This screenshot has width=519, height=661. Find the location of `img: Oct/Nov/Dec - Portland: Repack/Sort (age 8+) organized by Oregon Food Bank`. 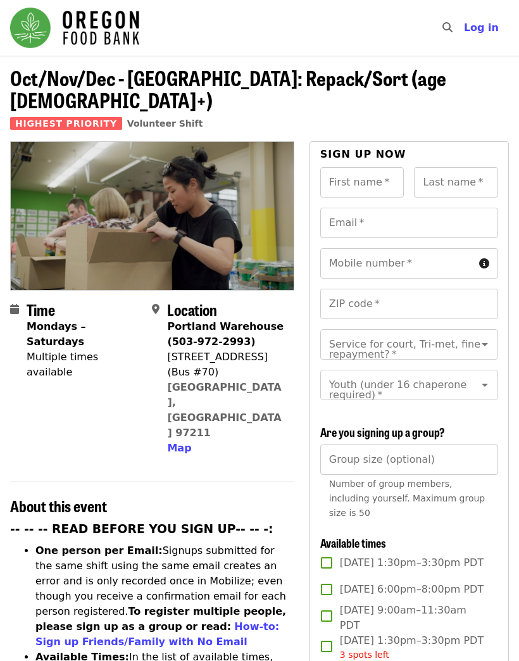

img: Oct/Nov/Dec - Portland: Repack/Sort (age 8+) organized by Oregon Food Bank is located at coordinates (152, 216).